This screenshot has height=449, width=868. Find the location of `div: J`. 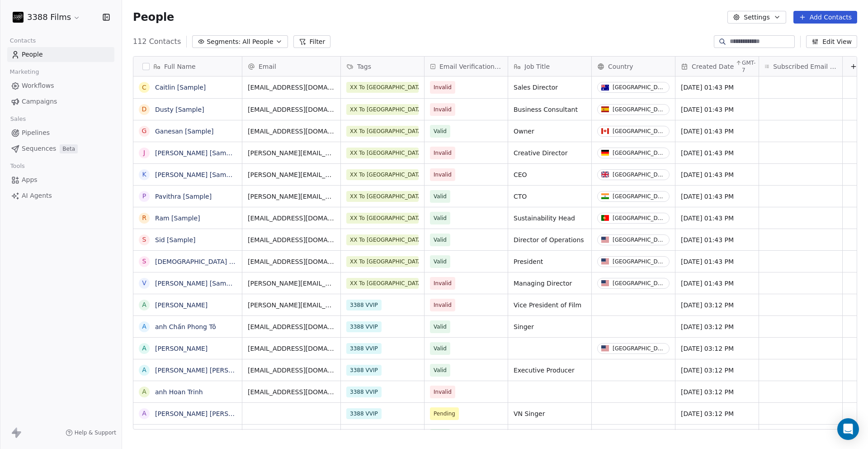

div: J is located at coordinates (144, 152).